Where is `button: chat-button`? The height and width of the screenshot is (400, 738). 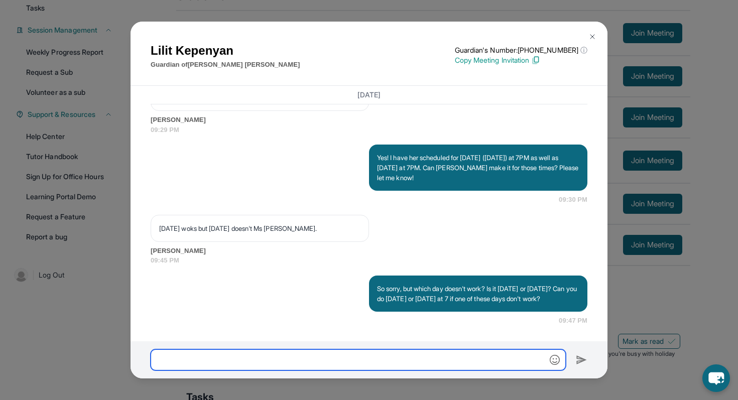
button: chat-button is located at coordinates (716, 378).